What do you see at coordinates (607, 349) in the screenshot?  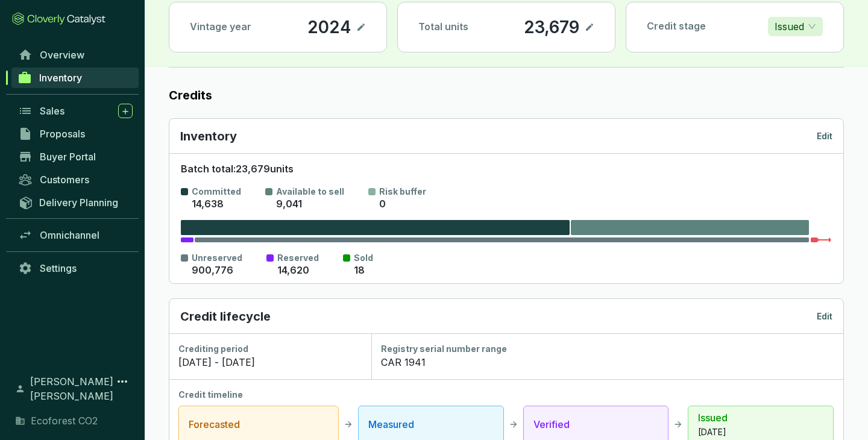 I see `div: Registry serial number range` at bounding box center [607, 349].